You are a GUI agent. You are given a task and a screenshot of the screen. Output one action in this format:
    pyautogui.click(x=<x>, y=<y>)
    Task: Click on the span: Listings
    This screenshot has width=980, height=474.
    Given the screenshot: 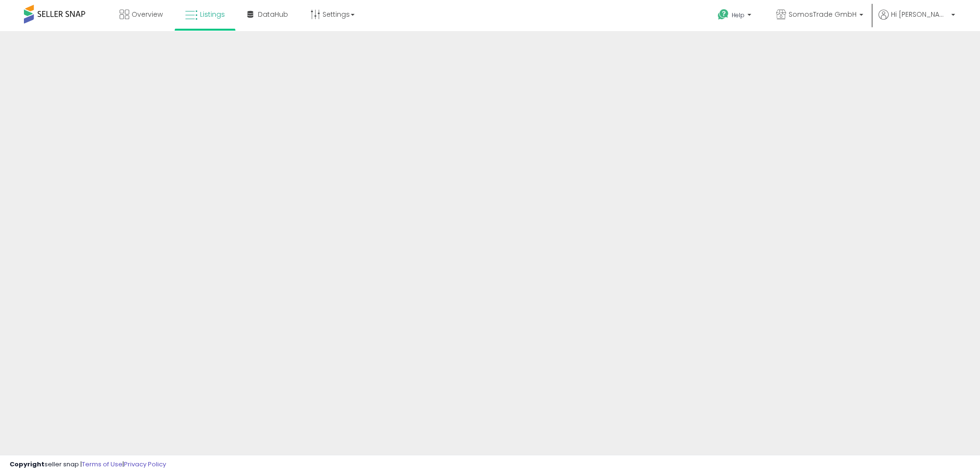 What is the action you would take?
    pyautogui.click(x=212, y=14)
    